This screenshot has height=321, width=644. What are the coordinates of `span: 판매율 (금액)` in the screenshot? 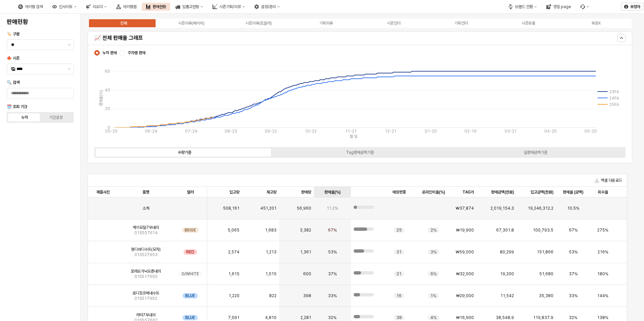 It's located at (573, 192).